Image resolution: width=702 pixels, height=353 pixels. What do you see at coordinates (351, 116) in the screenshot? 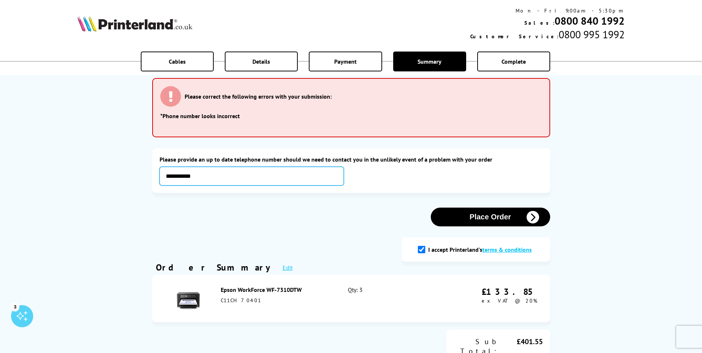
I see `li: *Phone number looks incorrect` at bounding box center [351, 116].